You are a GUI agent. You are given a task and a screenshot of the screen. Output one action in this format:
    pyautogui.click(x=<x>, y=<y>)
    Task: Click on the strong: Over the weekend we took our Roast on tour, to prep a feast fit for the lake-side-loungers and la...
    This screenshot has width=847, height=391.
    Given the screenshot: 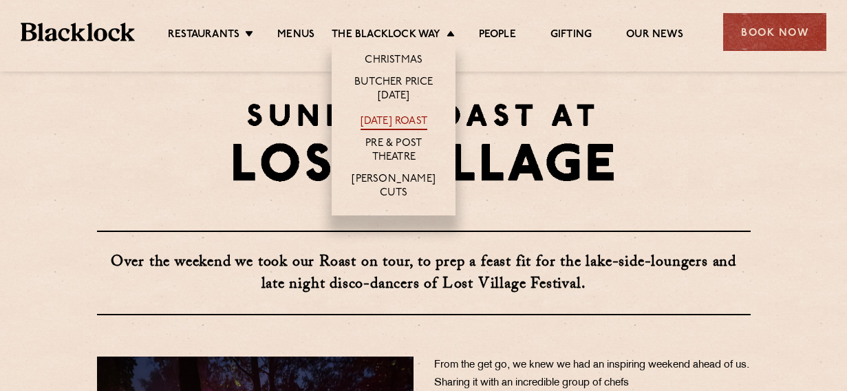 What is the action you would take?
    pyautogui.click(x=423, y=274)
    